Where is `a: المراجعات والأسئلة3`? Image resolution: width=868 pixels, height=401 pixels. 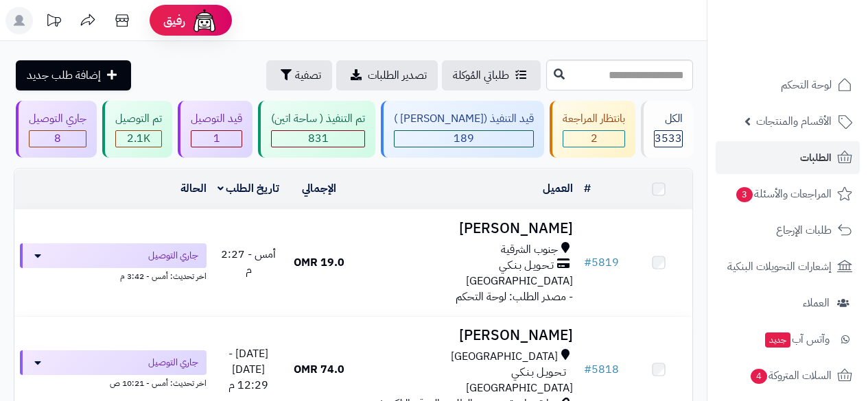
a: المراجعات والأسئلة3 is located at coordinates (787, 194).